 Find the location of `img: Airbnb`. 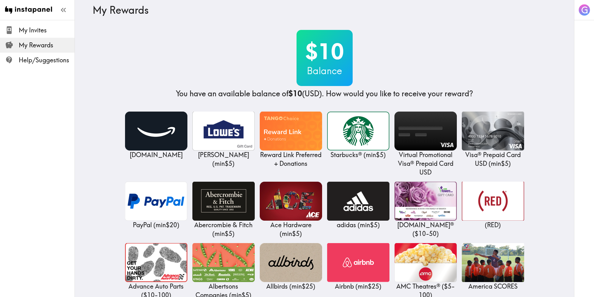

img: Airbnb is located at coordinates (358, 263).